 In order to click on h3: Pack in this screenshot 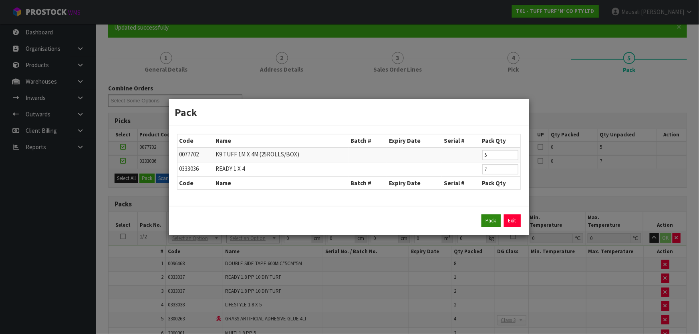, I will do `click(349, 112)`.